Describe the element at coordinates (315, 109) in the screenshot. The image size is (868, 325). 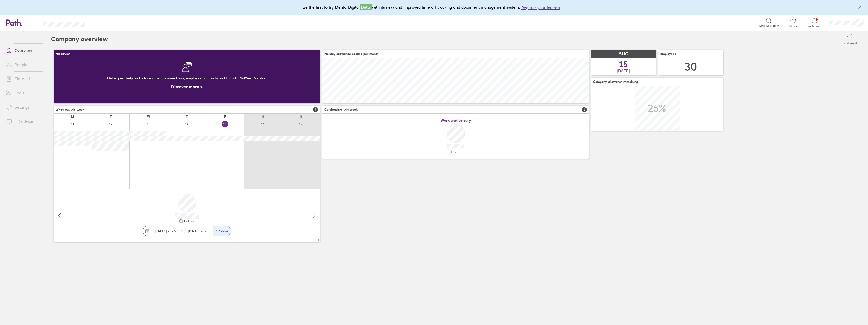
I see `span: 4` at that location.